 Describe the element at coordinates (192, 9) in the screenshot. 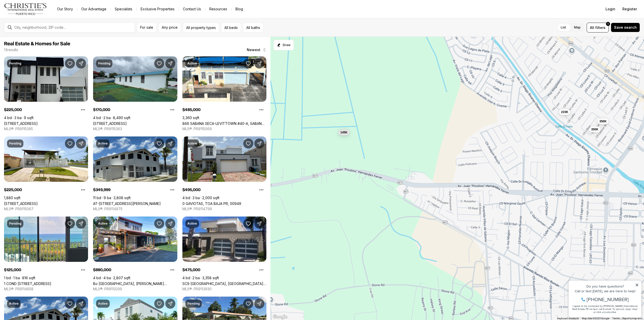

I see `button: Contact Us` at that location.